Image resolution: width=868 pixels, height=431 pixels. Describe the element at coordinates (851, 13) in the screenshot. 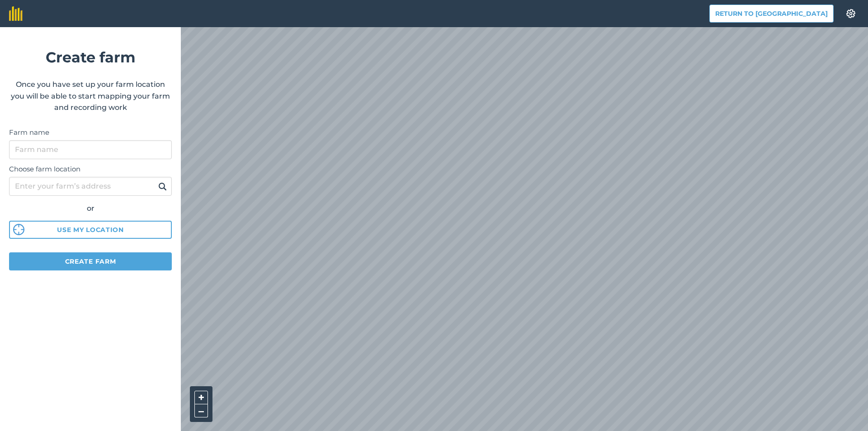

I see `img: A cog icon` at that location.